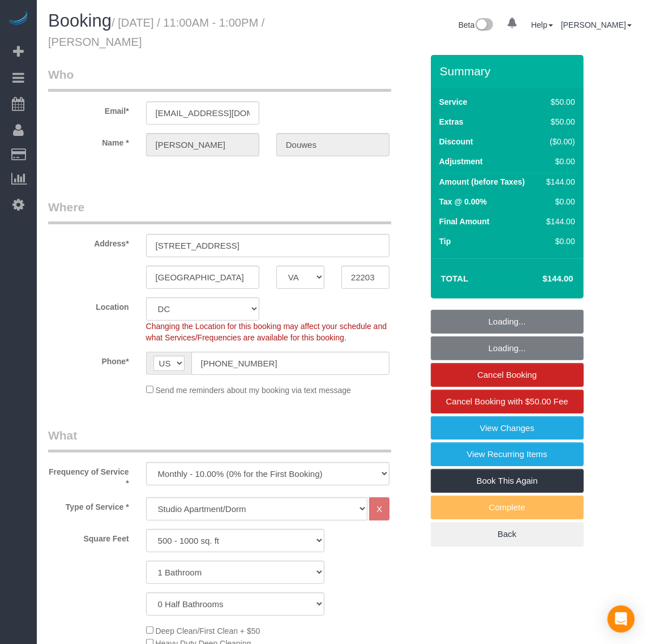 Image resolution: width=646 pixels, height=644 pixels. What do you see at coordinates (88, 475) in the screenshot?
I see `label: Frequency of Service *` at bounding box center [88, 475].